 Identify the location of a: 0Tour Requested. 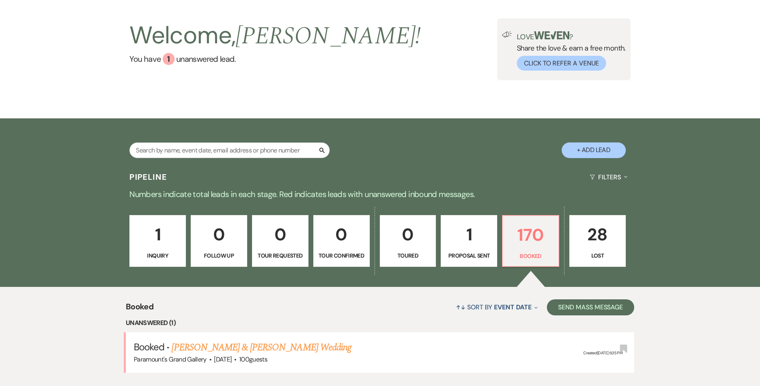
(280, 241).